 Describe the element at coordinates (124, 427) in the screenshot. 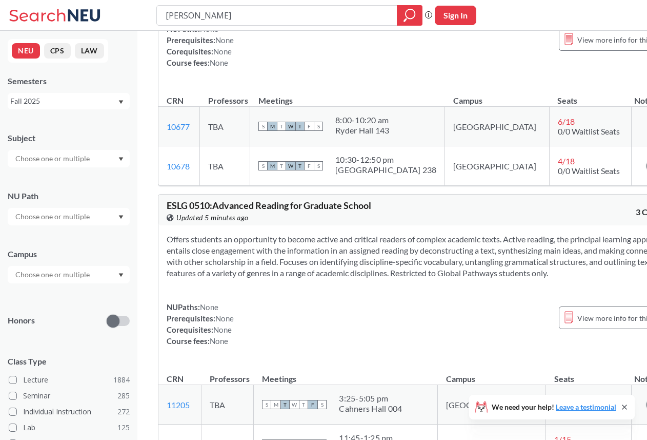

I see `span: 125` at that location.